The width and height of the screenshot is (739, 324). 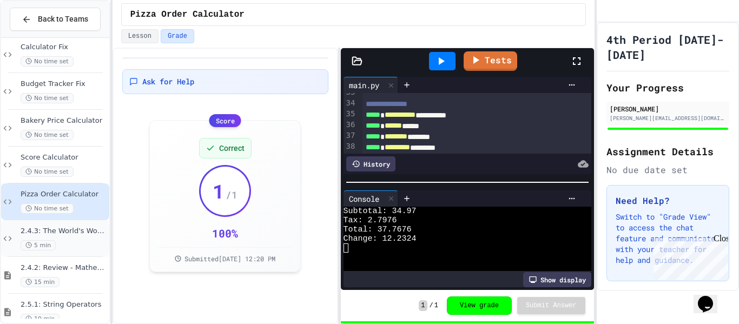 What do you see at coordinates (64, 231) in the screenshot?
I see `span: 2.4.3: The World's Worst Farmer's Market` at bounding box center [64, 231].